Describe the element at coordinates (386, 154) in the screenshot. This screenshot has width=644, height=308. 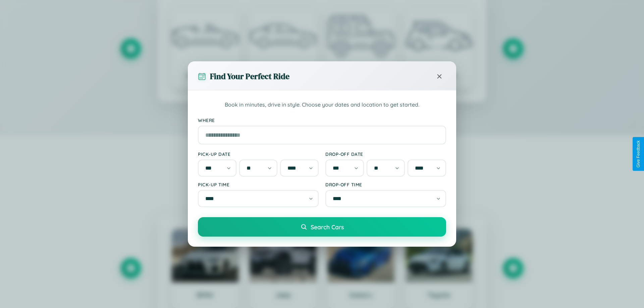
I see `label: Drop-off Date` at that location.